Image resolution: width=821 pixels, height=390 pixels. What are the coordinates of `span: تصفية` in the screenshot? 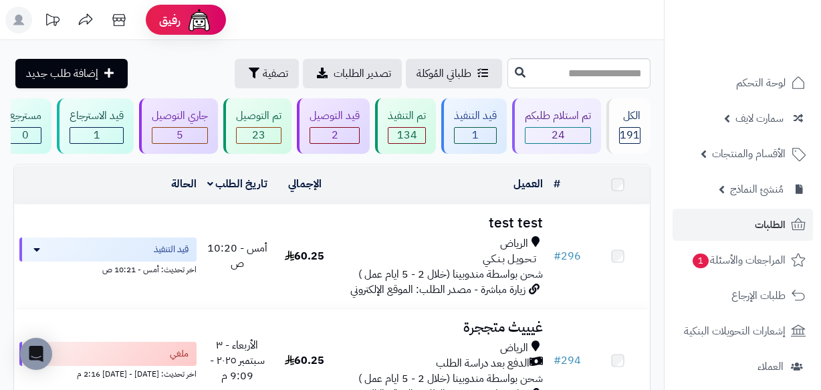 It's located at (276, 74).